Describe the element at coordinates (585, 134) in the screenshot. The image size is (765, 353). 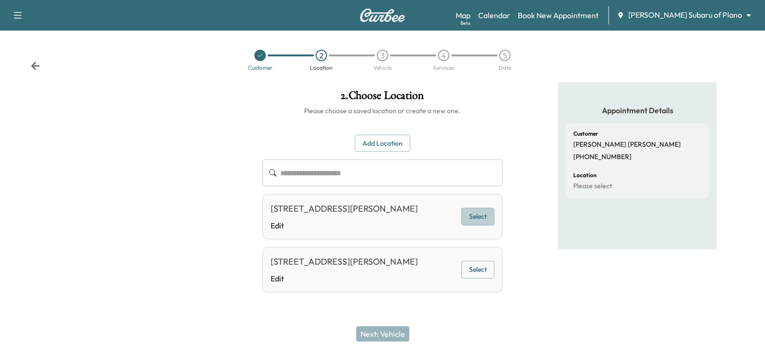
I see `h6: Customer` at that location.